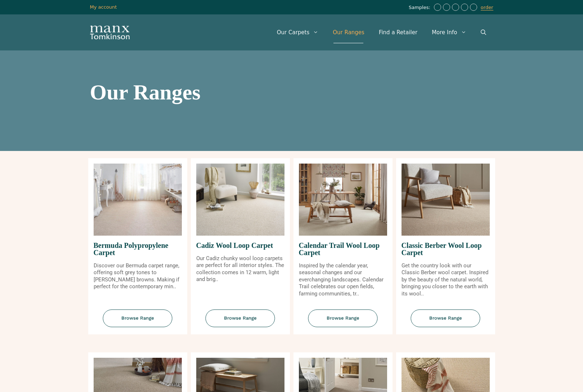 Image resolution: width=583 pixels, height=392 pixels. Describe the element at coordinates (138, 199) in the screenshot. I see `img: Bermuda Polypropylene Carpet` at that location.